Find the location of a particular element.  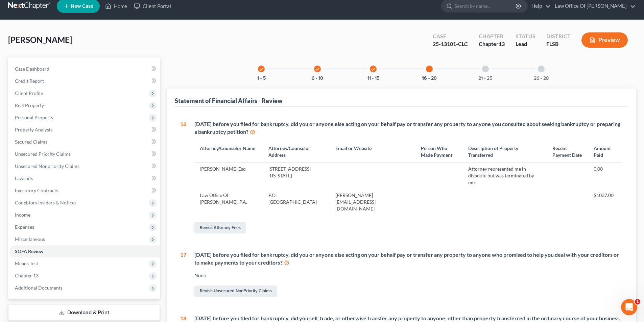

a: Lawsuits is located at coordinates (84, 178).